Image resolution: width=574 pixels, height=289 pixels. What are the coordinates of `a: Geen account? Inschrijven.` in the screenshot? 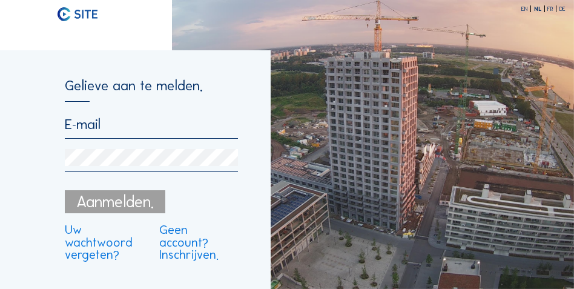 It's located at (199, 242).